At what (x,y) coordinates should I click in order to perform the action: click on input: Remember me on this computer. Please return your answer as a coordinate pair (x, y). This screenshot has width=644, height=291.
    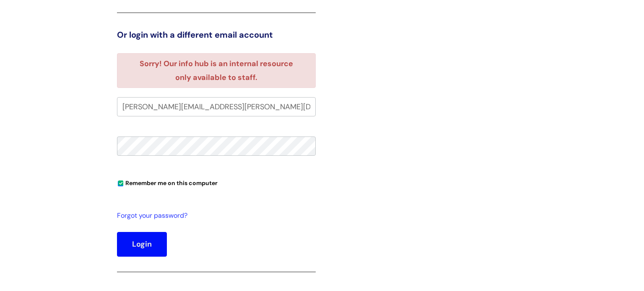
    Looking at the image, I should click on (120, 183).